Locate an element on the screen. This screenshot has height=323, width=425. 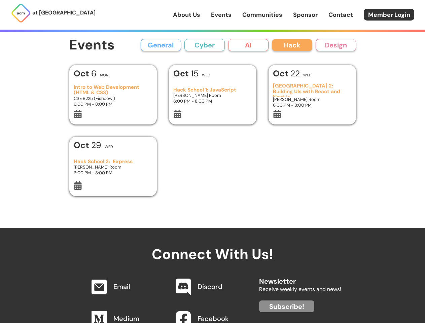
h2: Mon is located at coordinates (104, 75).